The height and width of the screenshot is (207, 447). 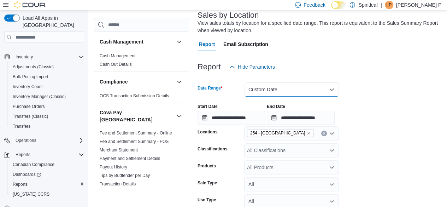 I want to click on span: Dark Mode, so click(x=331, y=9).